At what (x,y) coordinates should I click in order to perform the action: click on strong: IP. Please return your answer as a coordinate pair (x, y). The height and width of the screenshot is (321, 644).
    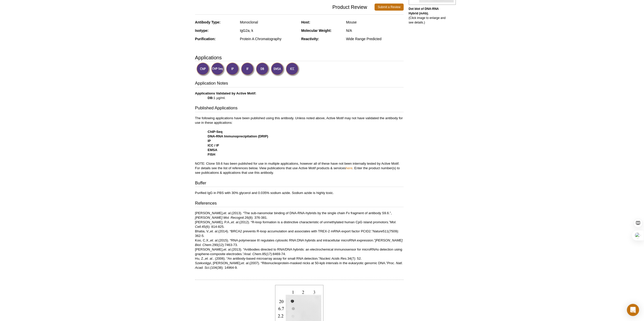
    Looking at the image, I should click on (209, 141).